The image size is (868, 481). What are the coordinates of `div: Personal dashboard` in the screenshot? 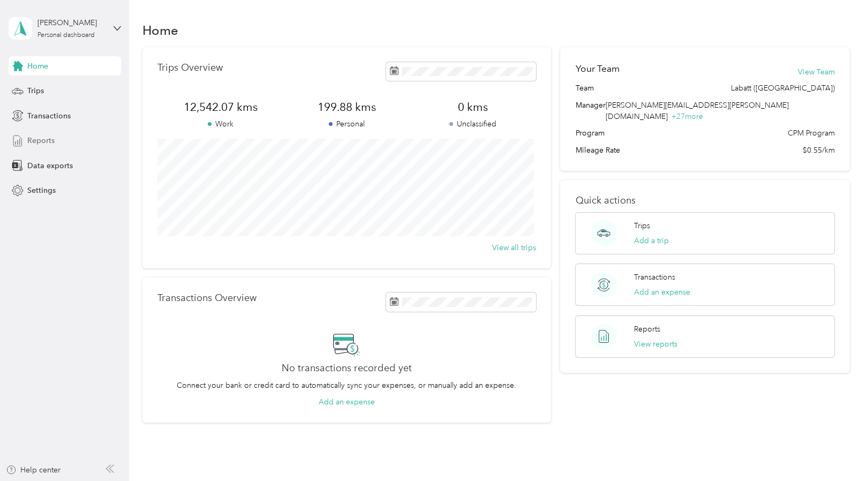 It's located at (66, 35).